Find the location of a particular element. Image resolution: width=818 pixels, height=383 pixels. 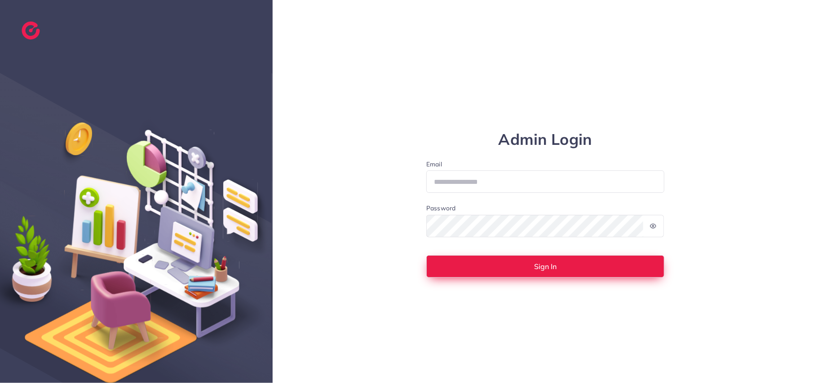

h1: Admin Login is located at coordinates (545, 140).